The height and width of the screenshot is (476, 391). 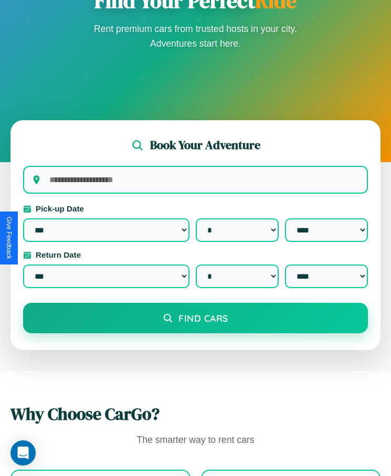 I want to click on label: Pick-up Date, so click(x=195, y=208).